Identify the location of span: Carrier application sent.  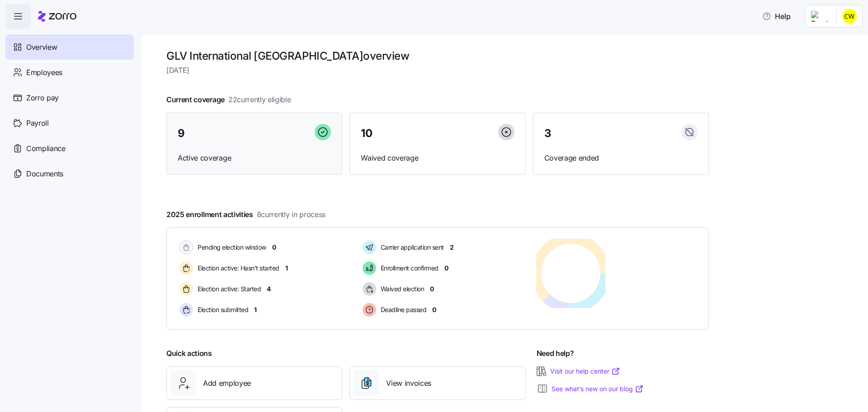
(411, 247).